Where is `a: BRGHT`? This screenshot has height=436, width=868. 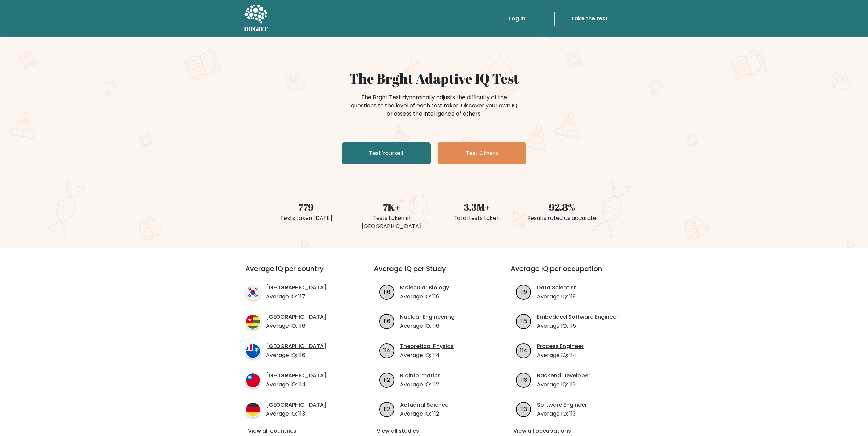 a: BRGHT is located at coordinates (256, 18).